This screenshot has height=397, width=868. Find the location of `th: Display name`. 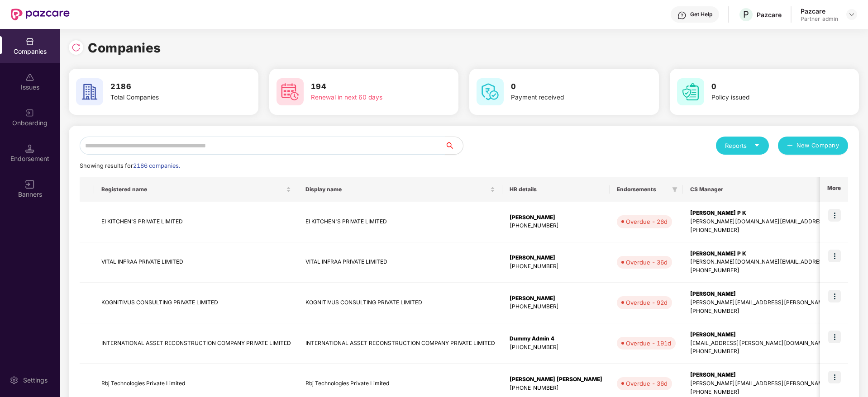

th: Display name is located at coordinates (400, 190).